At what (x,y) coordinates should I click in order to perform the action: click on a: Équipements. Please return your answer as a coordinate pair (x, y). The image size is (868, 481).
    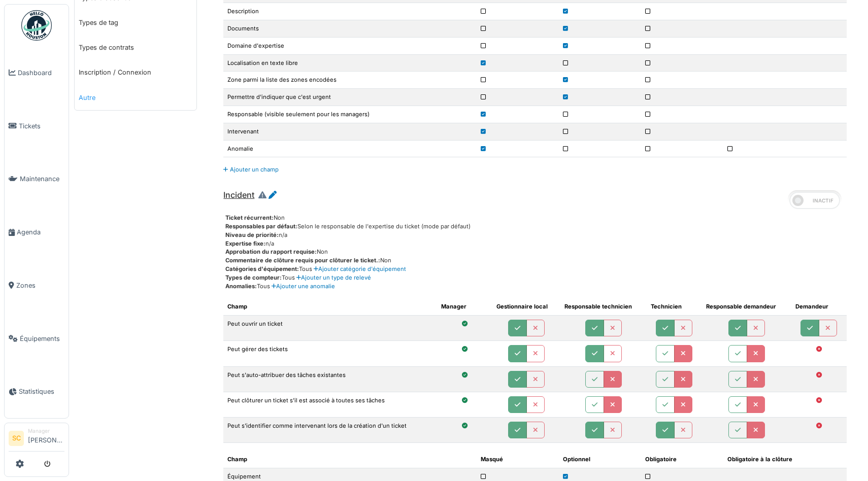
    Looking at the image, I should click on (36, 338).